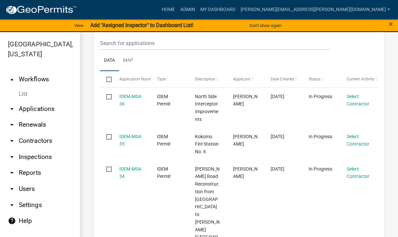 The image size is (398, 237). Describe the element at coordinates (12, 79) in the screenshot. I see `i: arrow_drop_up` at that location.